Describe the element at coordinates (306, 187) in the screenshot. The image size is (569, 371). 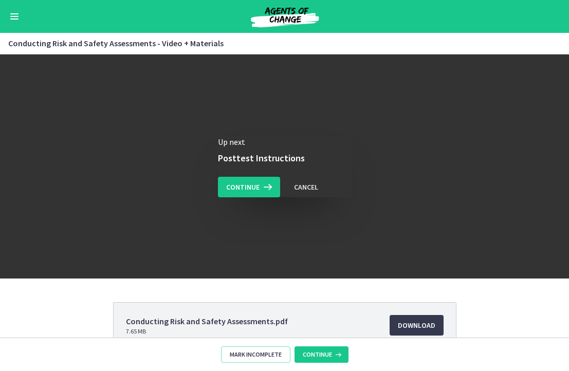
I see `button: Cancel` at that location.